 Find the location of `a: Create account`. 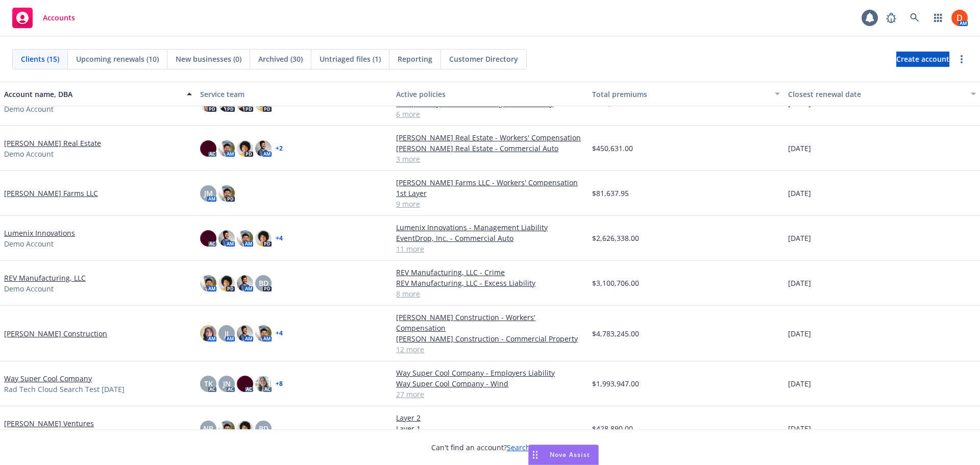

a: Create account is located at coordinates (923, 59).